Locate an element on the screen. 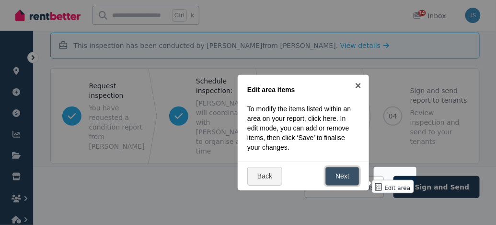  button: Edit area is located at coordinates (393, 187).